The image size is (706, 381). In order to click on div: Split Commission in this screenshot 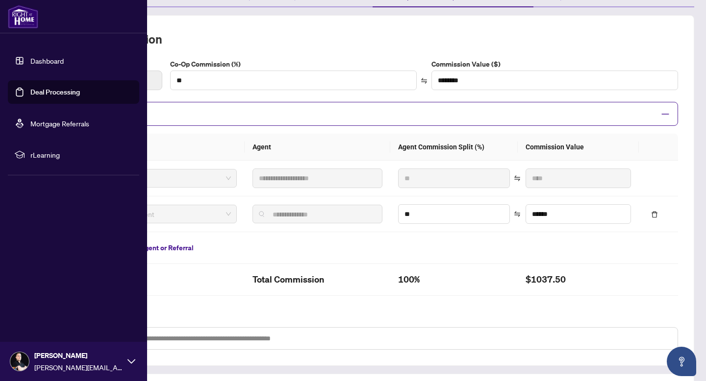, I will do `click(372, 114)`.